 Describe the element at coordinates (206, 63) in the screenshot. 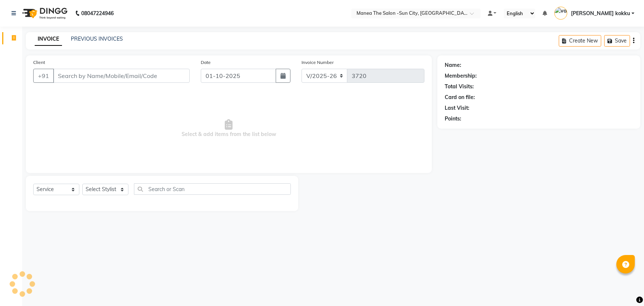

I see `label: Date` at that location.